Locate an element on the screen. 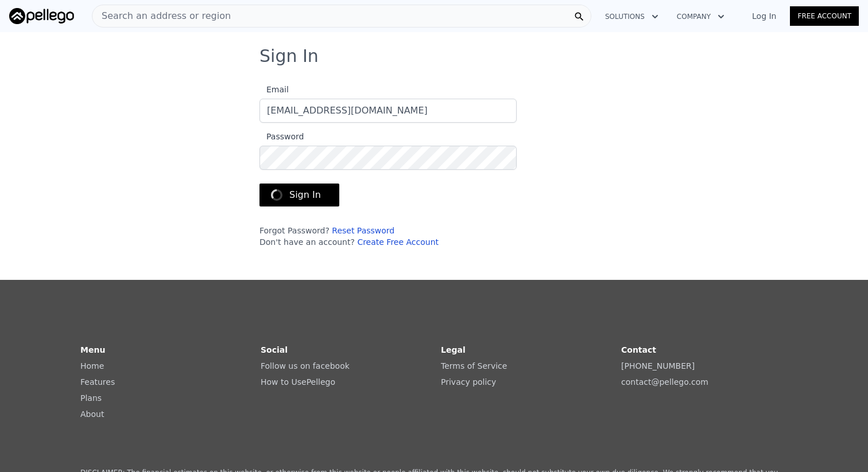  div: Forgot Password? Don't have an account? is located at coordinates (388, 236).